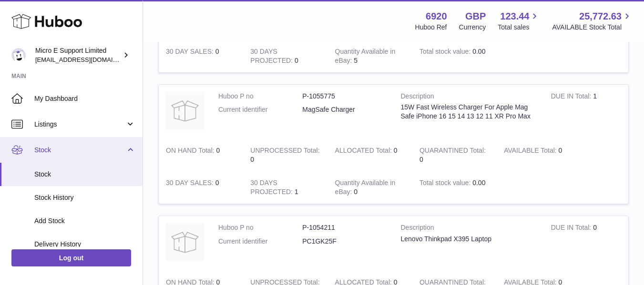  What do you see at coordinates (71, 258) in the screenshot?
I see `a: Log out` at bounding box center [71, 258].